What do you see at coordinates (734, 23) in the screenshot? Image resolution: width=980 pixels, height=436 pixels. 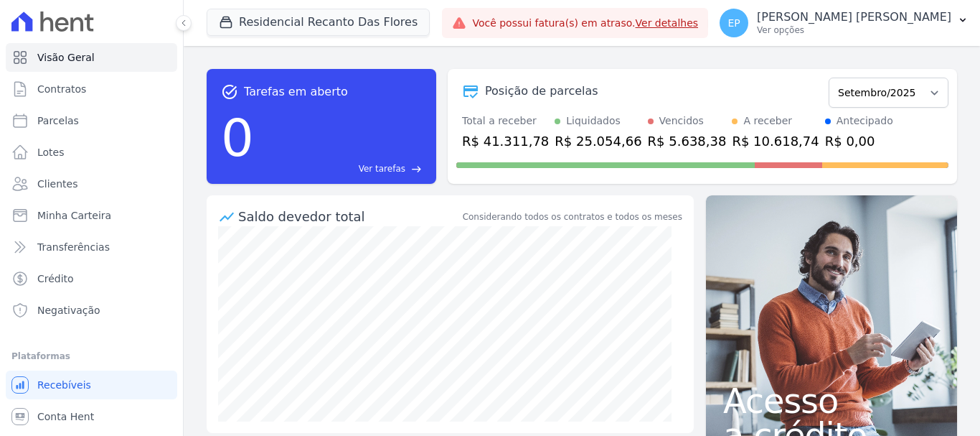 I see `span: EP` at bounding box center [734, 23].